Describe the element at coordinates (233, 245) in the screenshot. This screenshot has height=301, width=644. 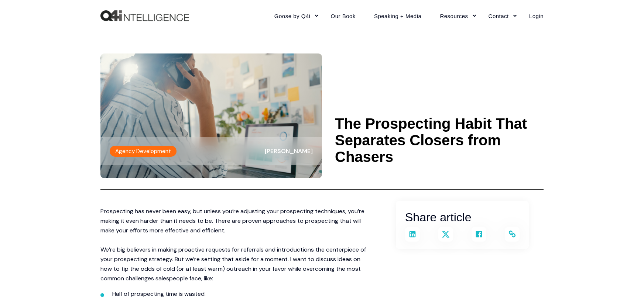
I see `p: Prospecting has never been easy, but unless you’re adjusting your prospecting techniques, you’re ...` at that location.